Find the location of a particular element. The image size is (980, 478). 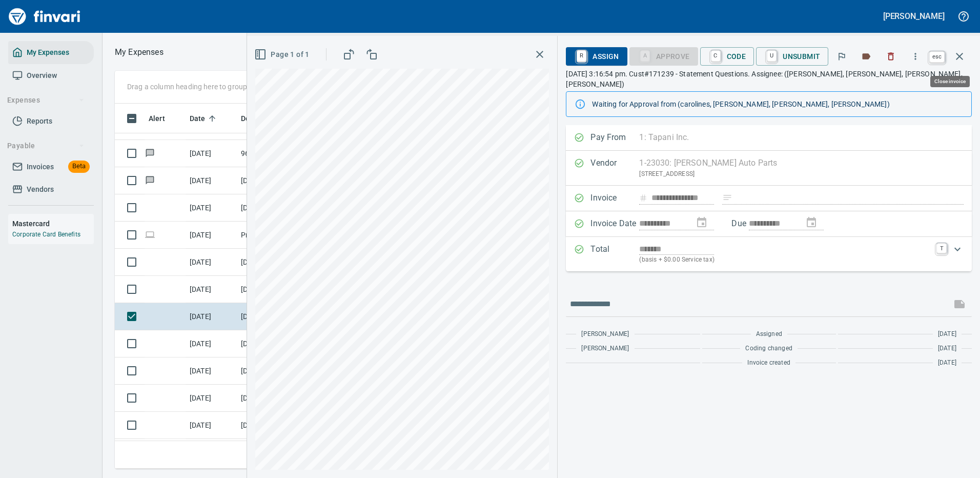

button: Page 1 of 1 is located at coordinates (282, 55).